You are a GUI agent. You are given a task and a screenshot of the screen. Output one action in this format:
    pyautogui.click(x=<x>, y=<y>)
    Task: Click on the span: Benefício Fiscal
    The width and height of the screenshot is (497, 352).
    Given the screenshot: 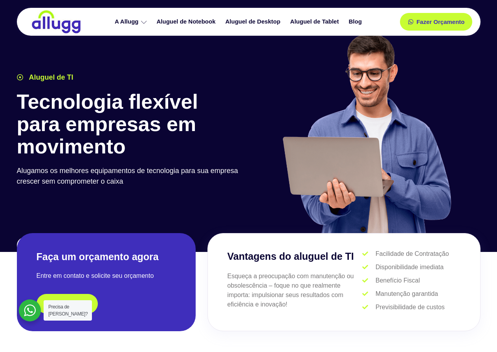 What is the action you would take?
    pyautogui.click(x=397, y=281)
    